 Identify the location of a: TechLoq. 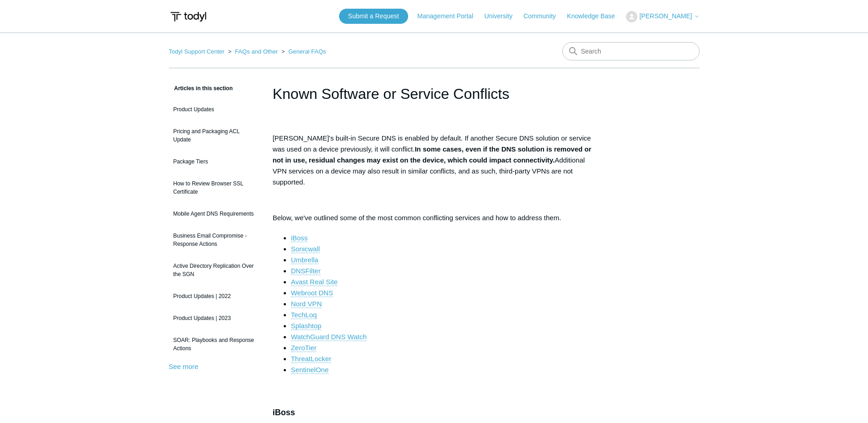
(304, 315).